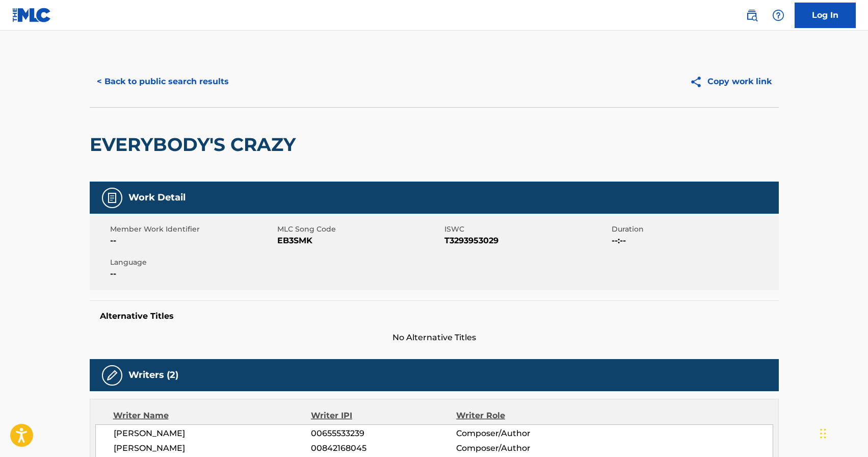  Describe the element at coordinates (434, 338) in the screenshot. I see `span: No Alternative Titles` at that location.